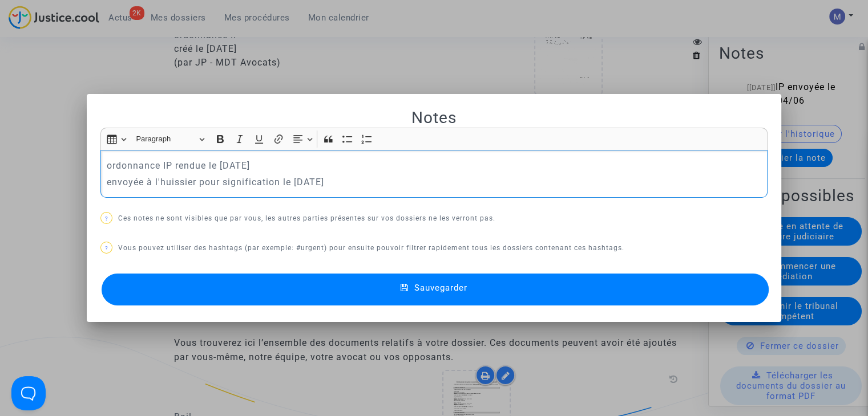  What do you see at coordinates (433, 218) in the screenshot?
I see `p: Ces notes ne sont visibles que par vous, les autres parties présentes sur vos dossiers ne les ver...` at bounding box center [433, 218].